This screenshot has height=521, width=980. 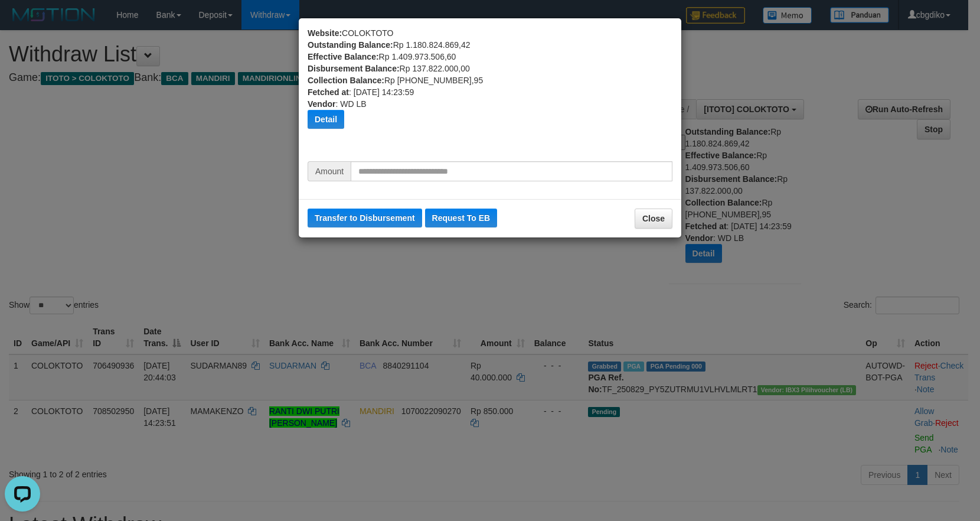 What do you see at coordinates (22, 22) in the screenshot?
I see `button: Open LiveChat chat widget` at bounding box center [22, 22].